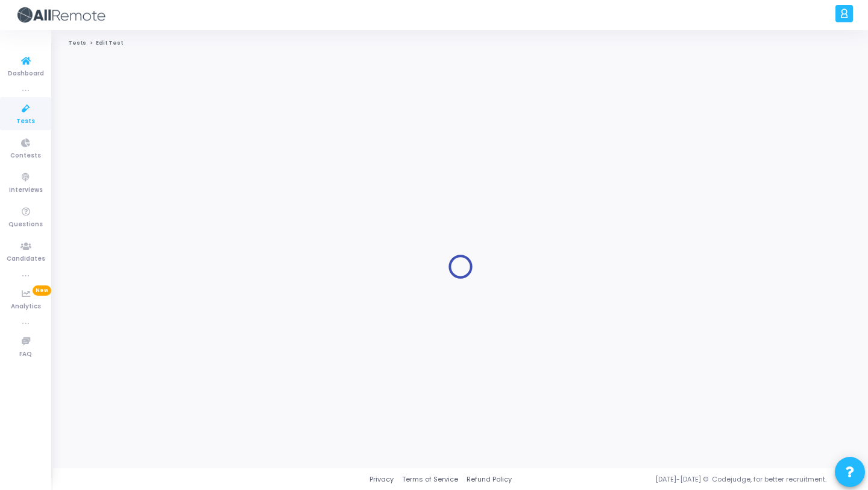 Image resolution: width=868 pixels, height=490 pixels. What do you see at coordinates (26, 259) in the screenshot?
I see `span: Candidates` at bounding box center [26, 259].